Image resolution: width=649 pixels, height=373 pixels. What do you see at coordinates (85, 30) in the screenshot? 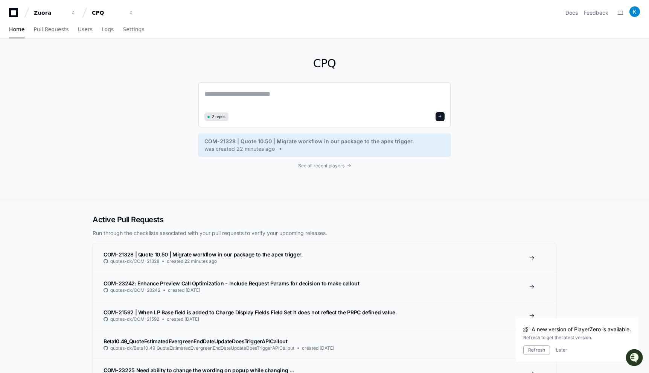
I see `a: Users` at bounding box center [85, 30].